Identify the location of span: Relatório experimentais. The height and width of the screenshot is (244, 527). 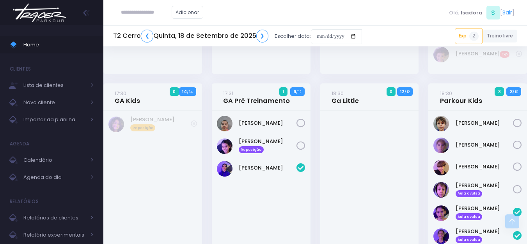
(55, 235).